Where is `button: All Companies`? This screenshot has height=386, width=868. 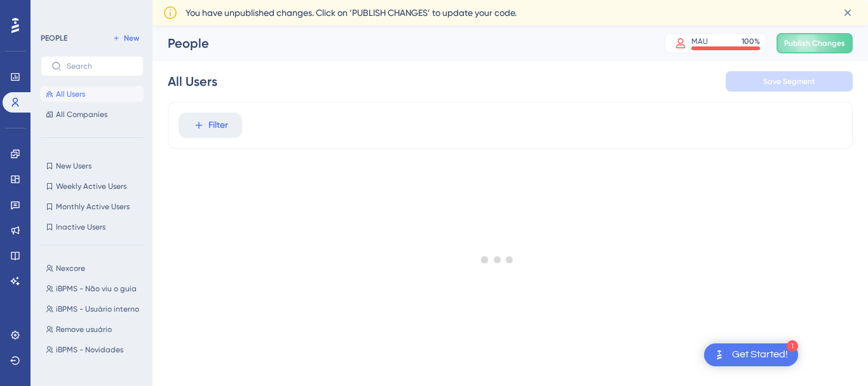 button: All Companies is located at coordinates (92, 114).